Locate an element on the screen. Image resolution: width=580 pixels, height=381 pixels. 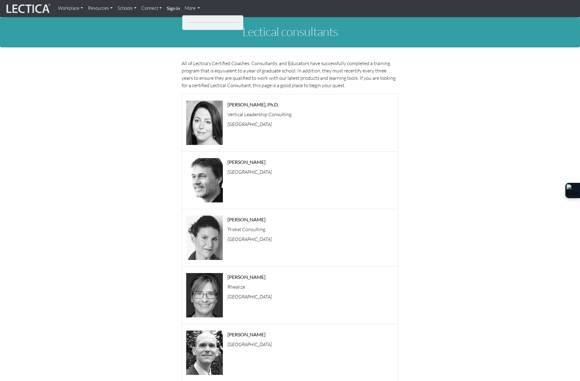
p: All of Lectica's Certified Coaches, Consultants, and Educators have successfully completed a trai... is located at coordinates (290, 74).